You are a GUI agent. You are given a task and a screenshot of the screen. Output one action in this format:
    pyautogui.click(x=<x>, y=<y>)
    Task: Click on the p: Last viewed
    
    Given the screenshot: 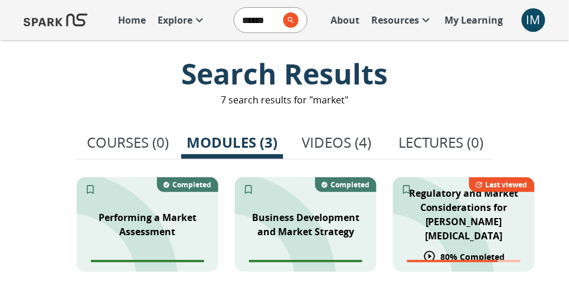 What is the action you would take?
    pyautogui.click(x=506, y=184)
    